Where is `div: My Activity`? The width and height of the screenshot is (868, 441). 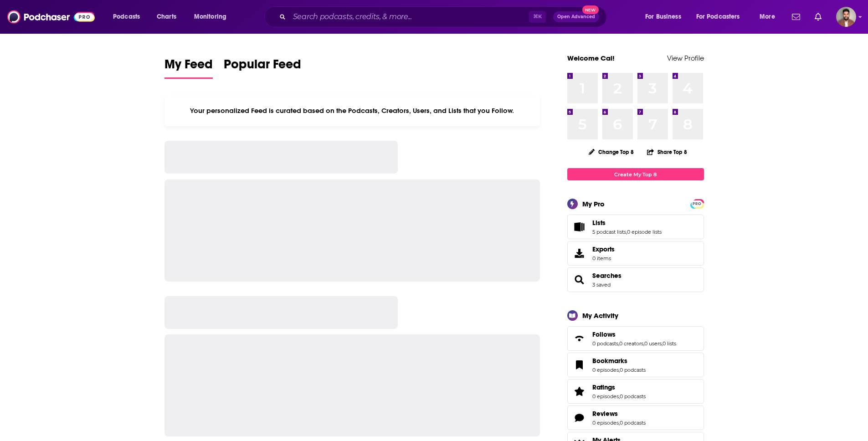
div: My Activity is located at coordinates (600, 316).